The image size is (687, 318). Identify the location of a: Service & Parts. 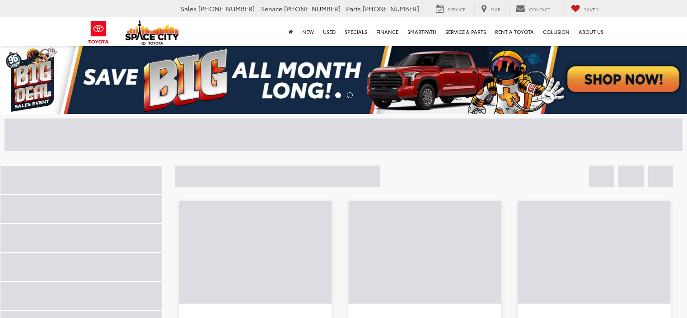
(466, 32).